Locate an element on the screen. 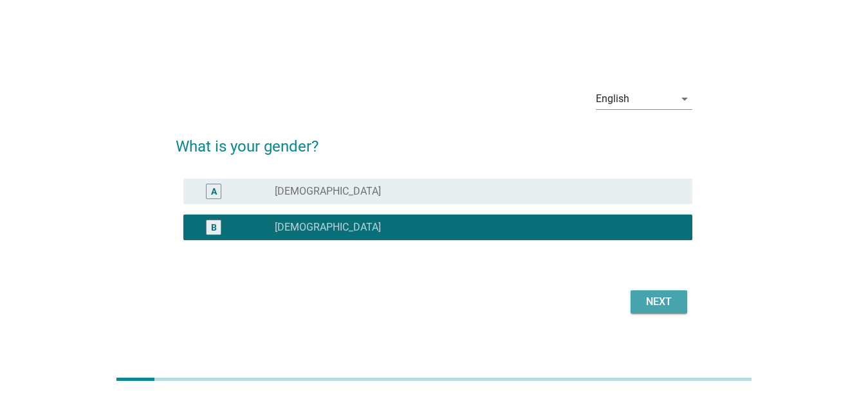 The image size is (868, 395). div: Next is located at coordinates (659, 302).